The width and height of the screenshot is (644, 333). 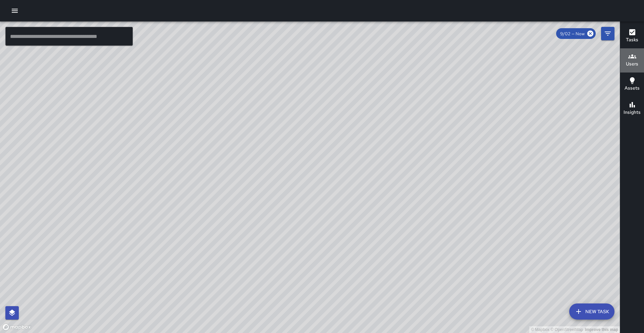 I want to click on button: Assets, so click(x=632, y=84).